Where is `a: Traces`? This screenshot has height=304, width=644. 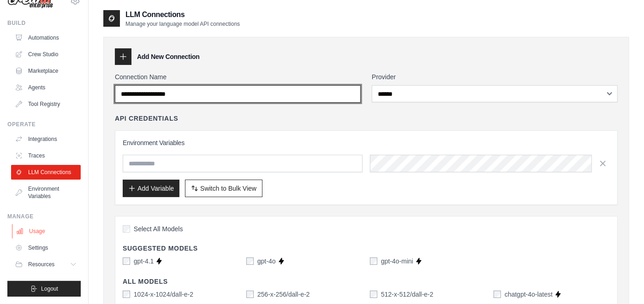 a: Traces is located at coordinates (46, 156).